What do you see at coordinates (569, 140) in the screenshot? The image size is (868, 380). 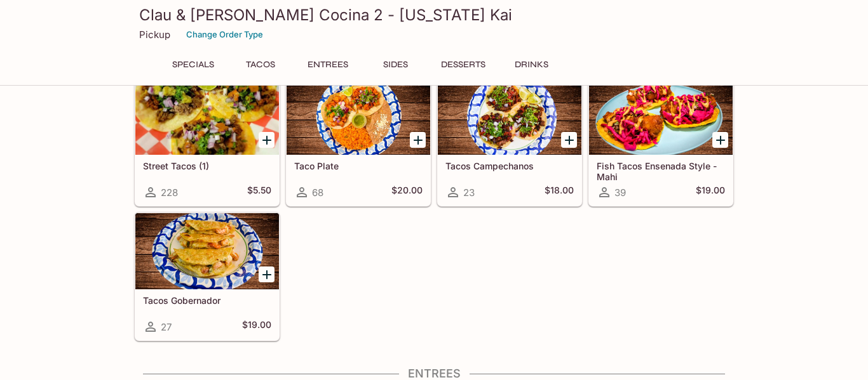 I see `button: Add Tacos Campechanos` at bounding box center [569, 140].